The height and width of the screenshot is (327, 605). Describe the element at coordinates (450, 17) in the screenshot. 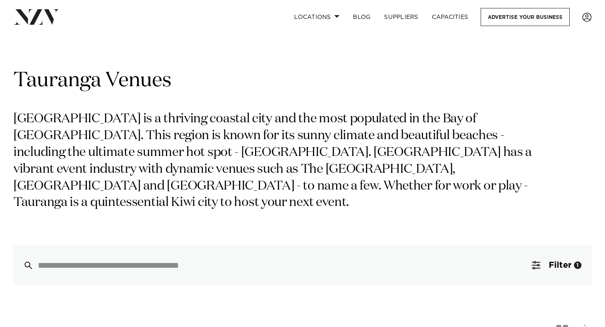

I see `a: Capacities` at that location.